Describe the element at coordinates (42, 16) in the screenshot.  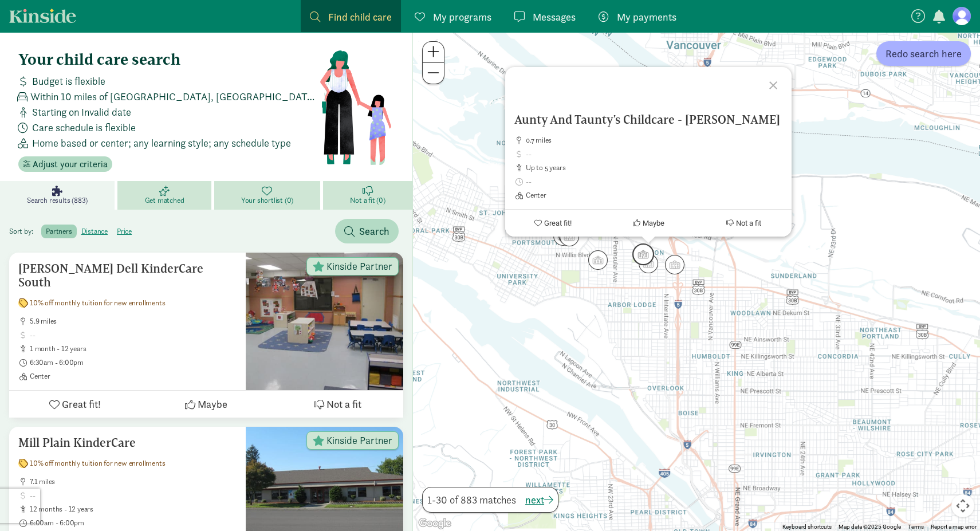
I see `a: Kinside` at that location.